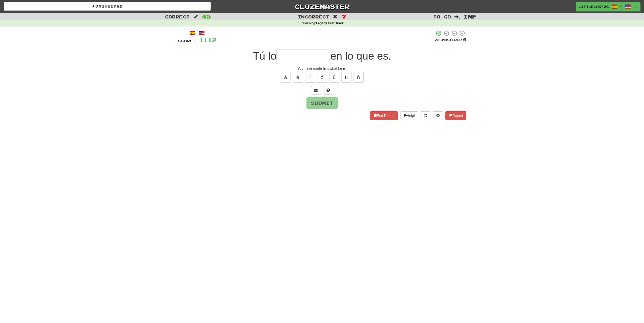 The image size is (644, 323). Describe the element at coordinates (384, 115) in the screenshot. I see `button: End Round` at that location.